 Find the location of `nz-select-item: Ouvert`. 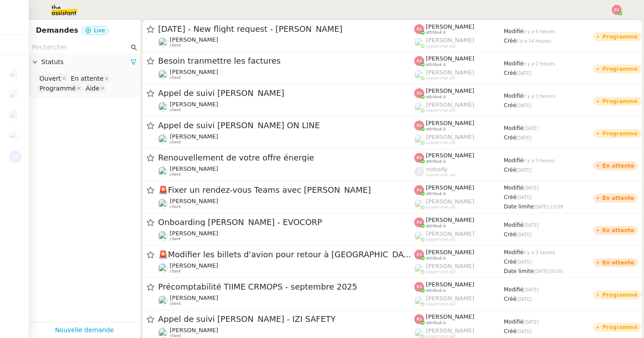

nz-select-item: Ouvert is located at coordinates (52, 79).